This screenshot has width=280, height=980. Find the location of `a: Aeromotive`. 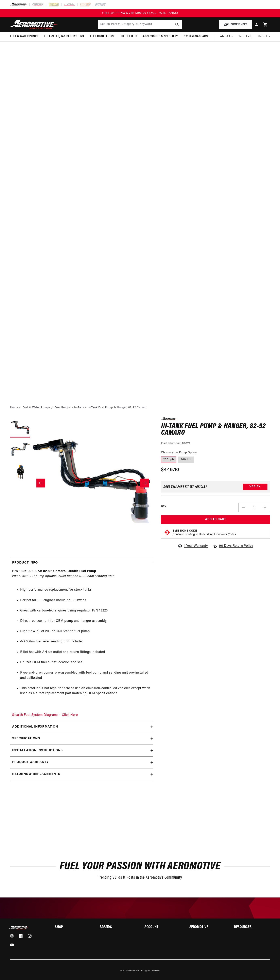

a: Aeromotive is located at coordinates (133, 971).